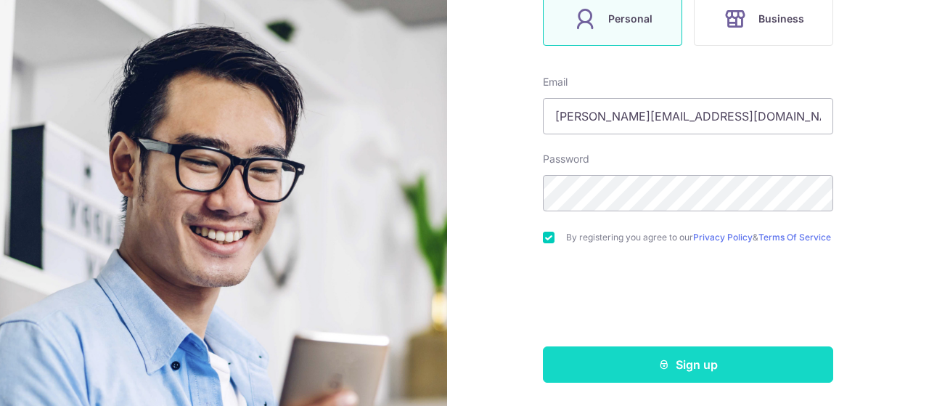 The width and height of the screenshot is (929, 406). What do you see at coordinates (688, 364) in the screenshot?
I see `button: Sign up` at bounding box center [688, 364].